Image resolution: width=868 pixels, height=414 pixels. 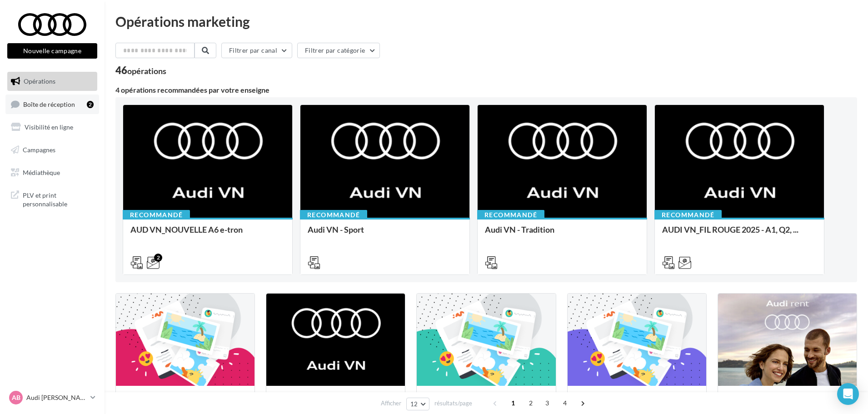 What do you see at coordinates (339, 50) in the screenshot?
I see `button: Filtrer par catégorie` at bounding box center [339, 50].